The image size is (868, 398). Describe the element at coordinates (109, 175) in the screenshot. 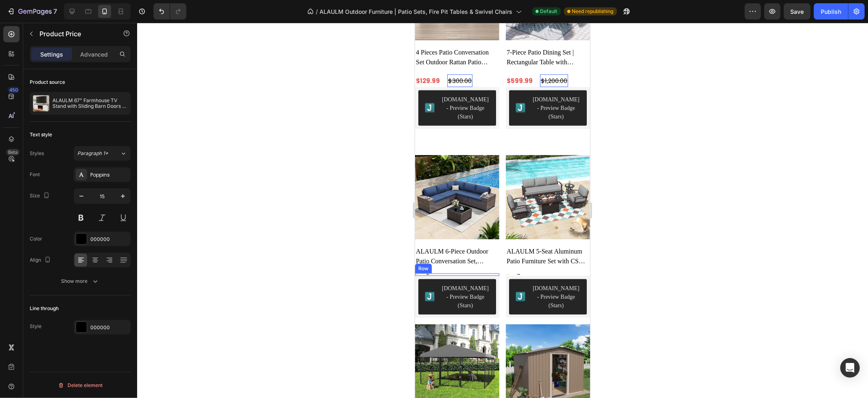

I see `div: Poppins` at that location.